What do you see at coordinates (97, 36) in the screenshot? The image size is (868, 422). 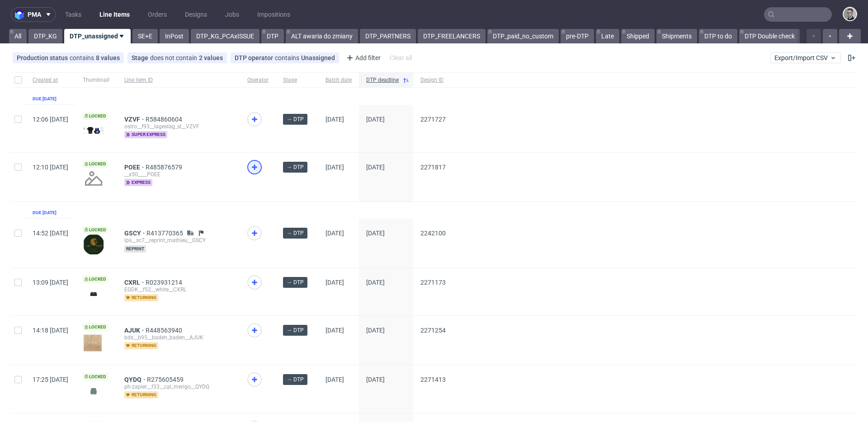 I see `a: DTP_unassigned` at bounding box center [97, 36].